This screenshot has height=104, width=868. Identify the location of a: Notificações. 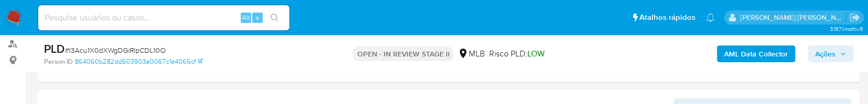
(710, 17).